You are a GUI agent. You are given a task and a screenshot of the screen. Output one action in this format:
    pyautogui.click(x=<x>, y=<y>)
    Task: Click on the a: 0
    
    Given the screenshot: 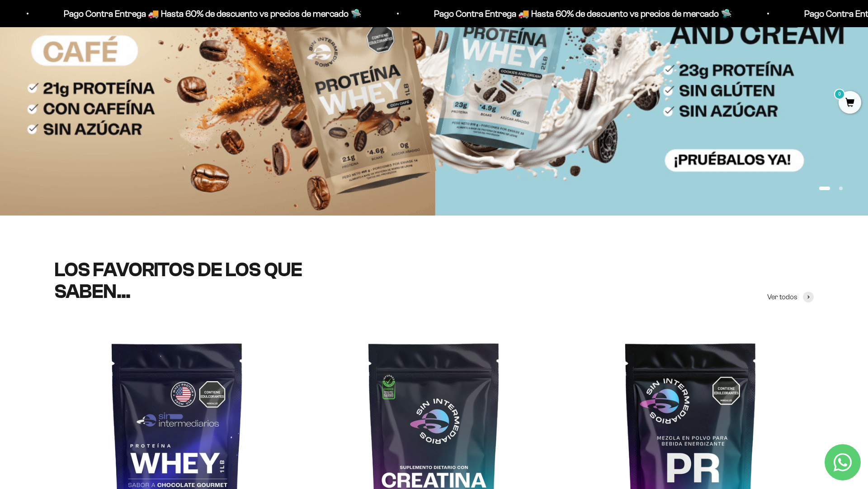 What is the action you would take?
    pyautogui.click(x=850, y=103)
    